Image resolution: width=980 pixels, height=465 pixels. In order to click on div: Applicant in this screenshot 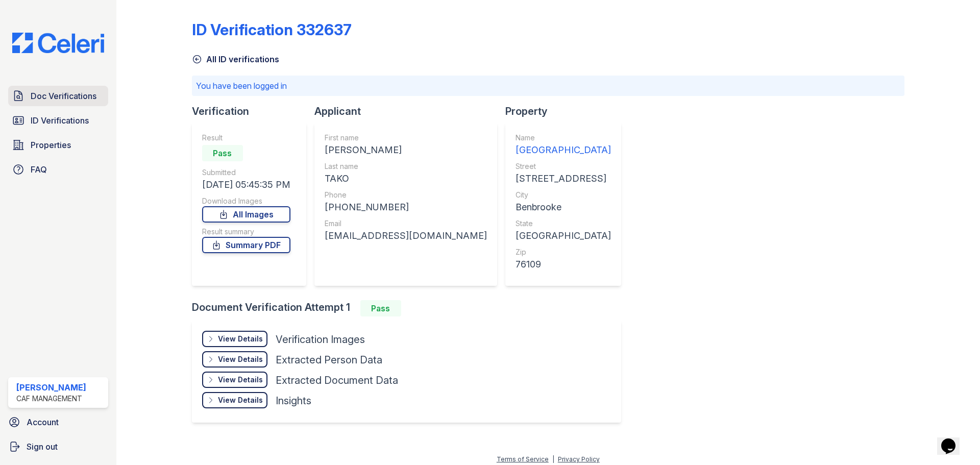, I will do `click(410, 111)`.